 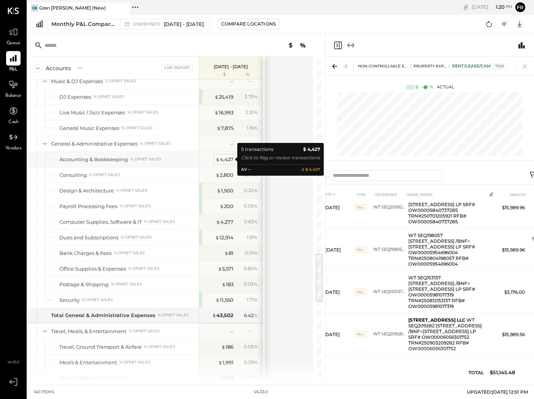 What do you see at coordinates (224, 300) in the screenshot?
I see `div: 11,550` at bounding box center [224, 300].